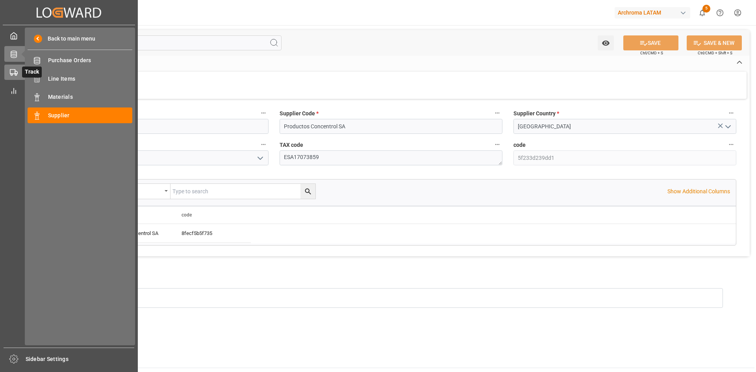  What do you see at coordinates (702, 13) in the screenshot?
I see `button: show 5 new notifications` at bounding box center [702, 13].